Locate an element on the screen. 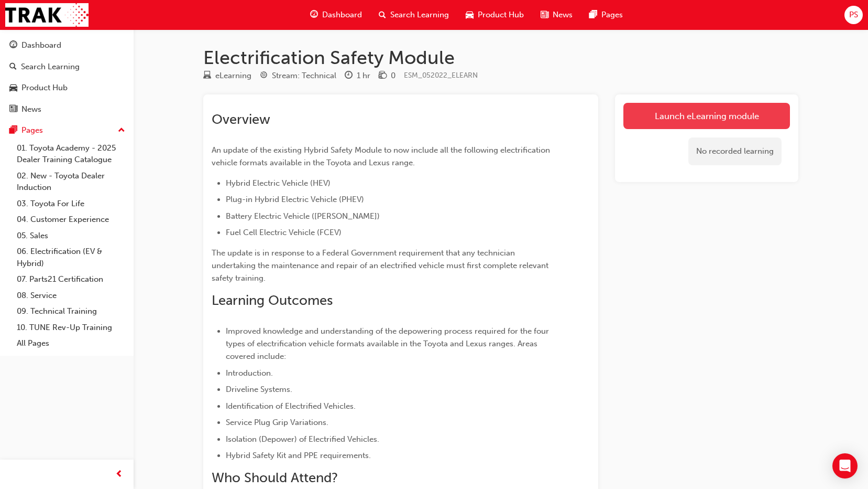 The image size is (868, 489). span: Dashboard is located at coordinates (342, 15).